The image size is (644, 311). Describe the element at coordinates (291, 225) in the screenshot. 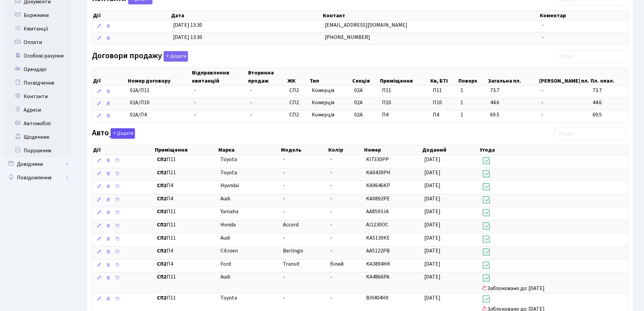

I see `span: Accord` at that location.